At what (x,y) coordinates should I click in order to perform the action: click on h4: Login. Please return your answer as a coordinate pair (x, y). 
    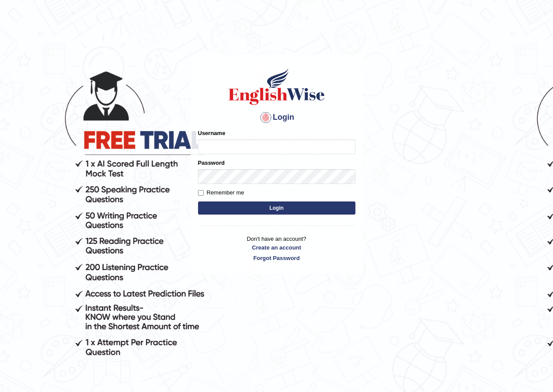
    Looking at the image, I should click on (277, 118).